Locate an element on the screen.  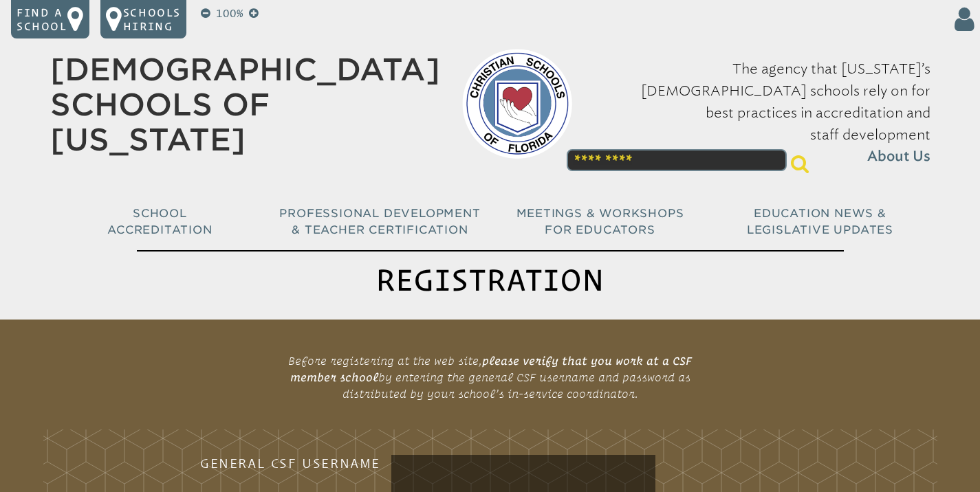
span: Education News & Legislative Updates is located at coordinates (819, 221).